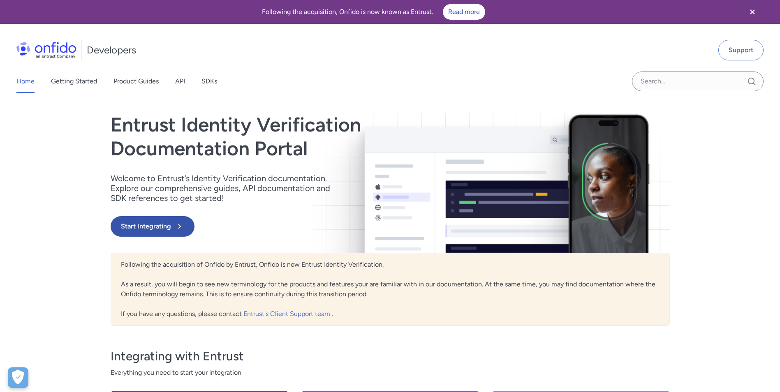  I want to click on button: Start Integrating, so click(153, 227).